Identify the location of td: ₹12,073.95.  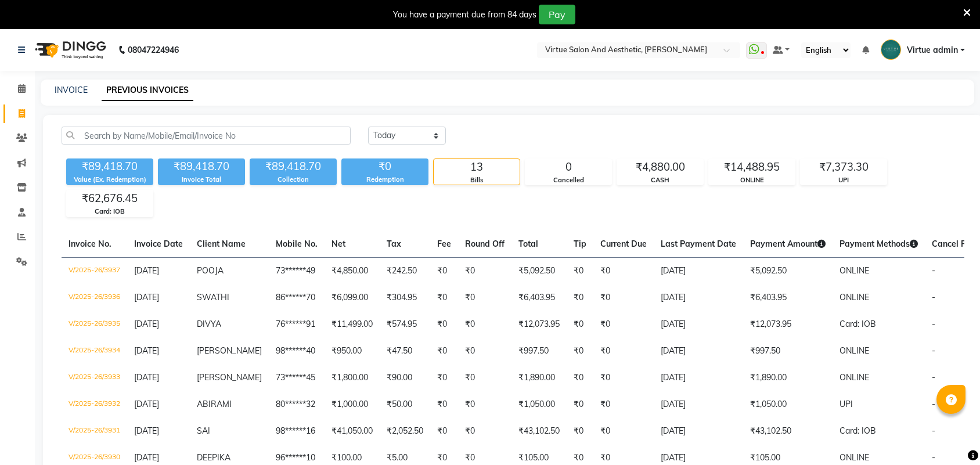
(539, 325).